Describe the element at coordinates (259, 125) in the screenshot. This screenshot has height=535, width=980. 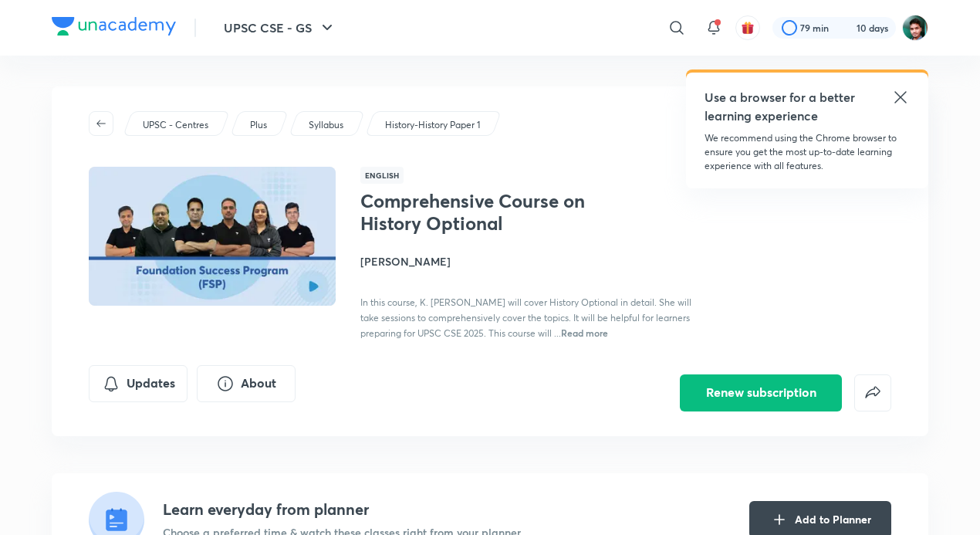
I see `a: Plus` at that location.